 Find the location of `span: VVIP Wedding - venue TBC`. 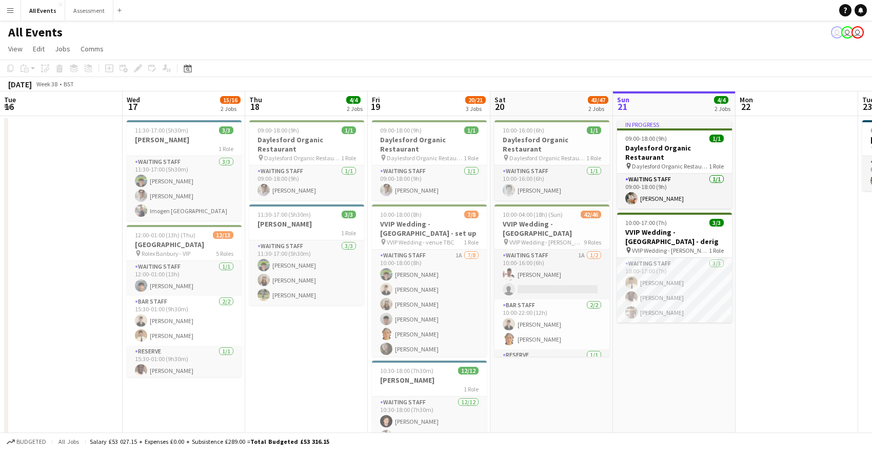

span: VVIP Wedding - venue TBC is located at coordinates (420, 242).